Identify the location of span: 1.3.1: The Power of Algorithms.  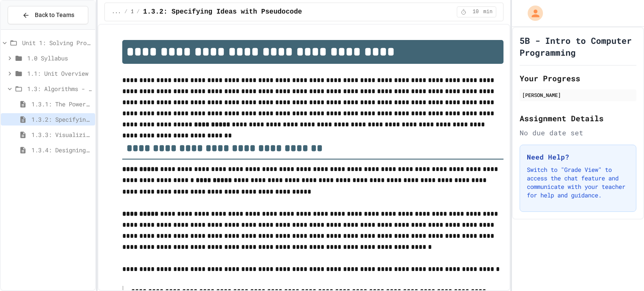
(61, 104).